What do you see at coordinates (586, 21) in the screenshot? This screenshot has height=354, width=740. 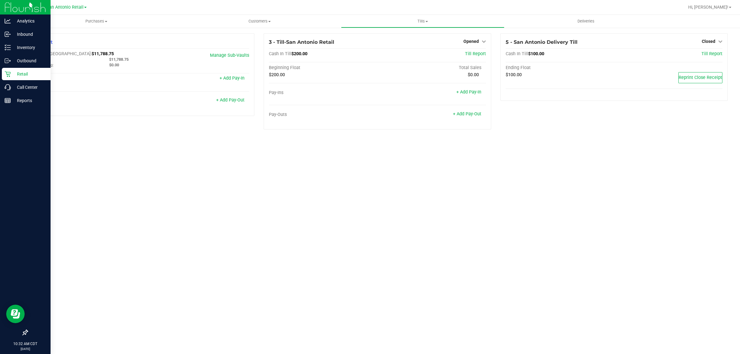 I see `a: Deliveries` at bounding box center [586, 21].